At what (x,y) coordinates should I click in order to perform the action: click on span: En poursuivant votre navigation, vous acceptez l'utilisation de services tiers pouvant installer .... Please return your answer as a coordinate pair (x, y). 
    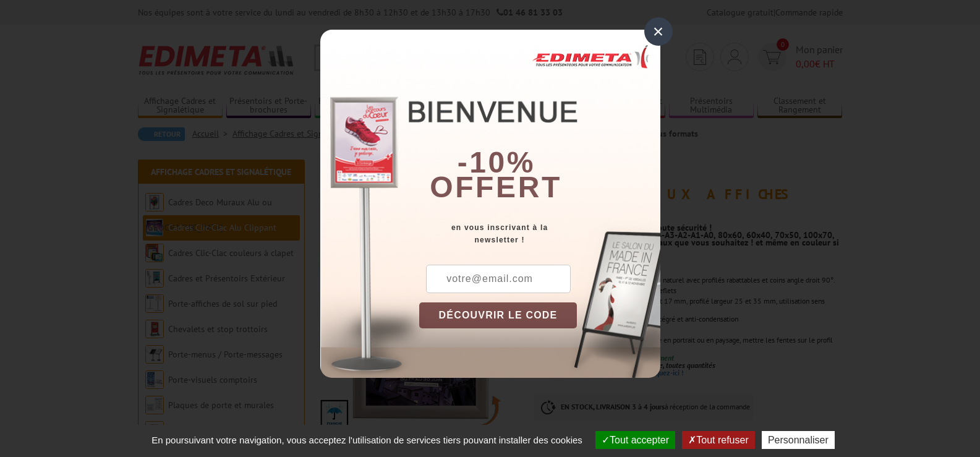
    Looking at the image, I should click on (366, 440).